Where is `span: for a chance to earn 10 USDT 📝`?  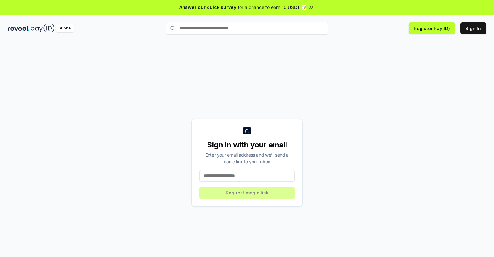
span: for a chance to earn 10 USDT 📝 is located at coordinates (272, 7).